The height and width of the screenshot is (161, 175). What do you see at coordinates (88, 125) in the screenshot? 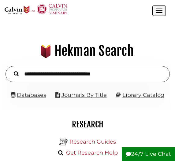
I see `h2: Research` at bounding box center [88, 125].